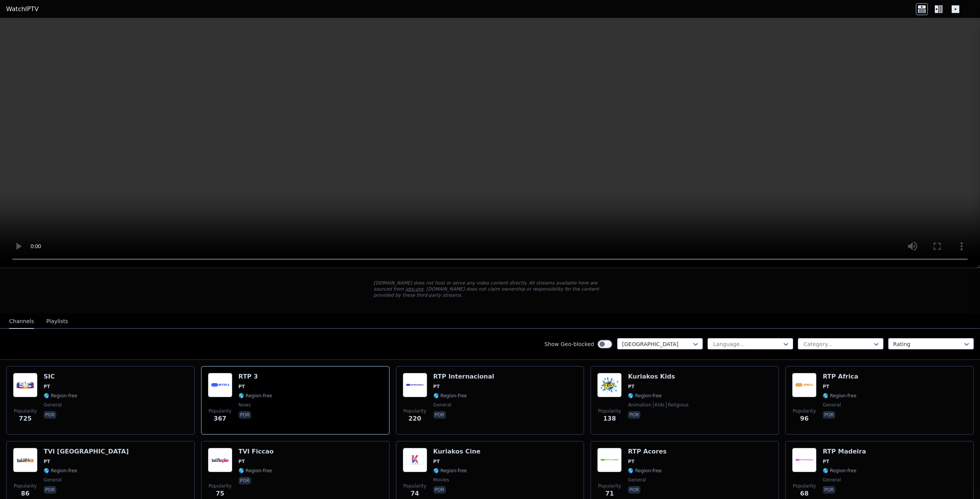 The image size is (980, 499). What do you see at coordinates (60, 377) in the screenshot?
I see `h6: SIC` at bounding box center [60, 377].